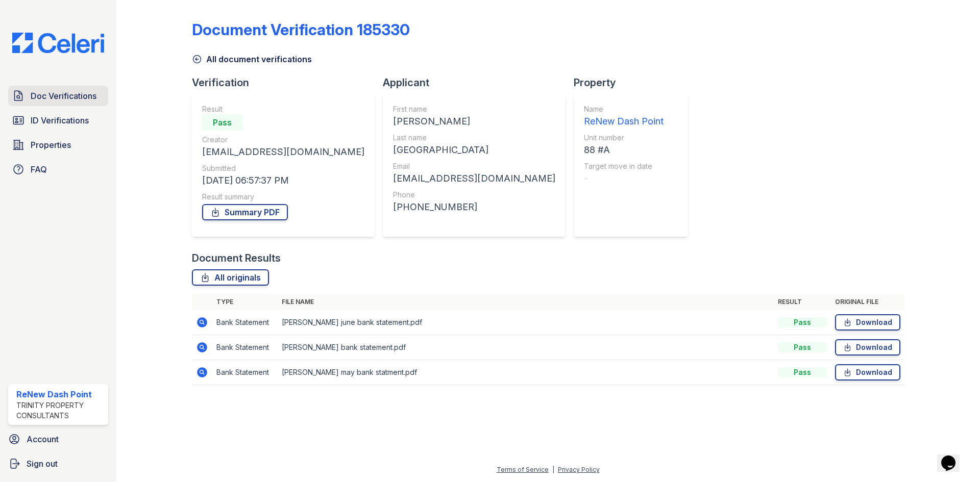 This screenshot has height=482, width=980. Describe the element at coordinates (475, 109) in the screenshot. I see `div: First name` at that location.